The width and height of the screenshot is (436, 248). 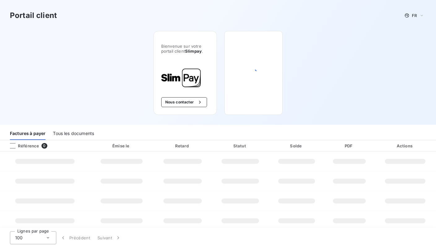 What do you see at coordinates (19, 237) in the screenshot?
I see `span: 100` at bounding box center [19, 237].